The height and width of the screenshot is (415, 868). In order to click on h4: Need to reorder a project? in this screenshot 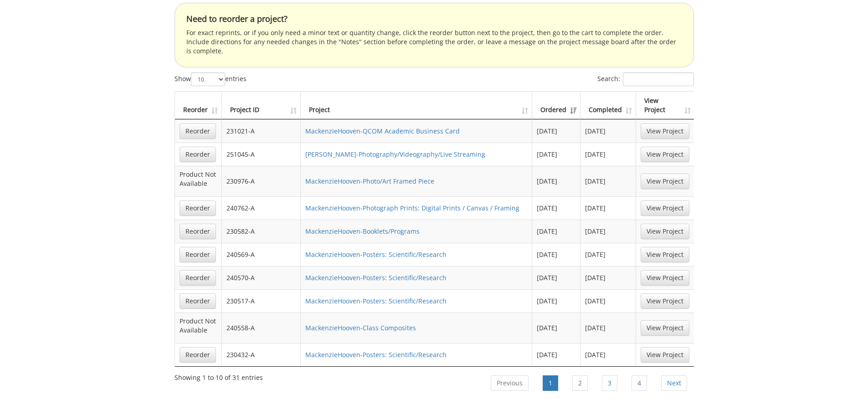, I will do `click(434, 19)`.